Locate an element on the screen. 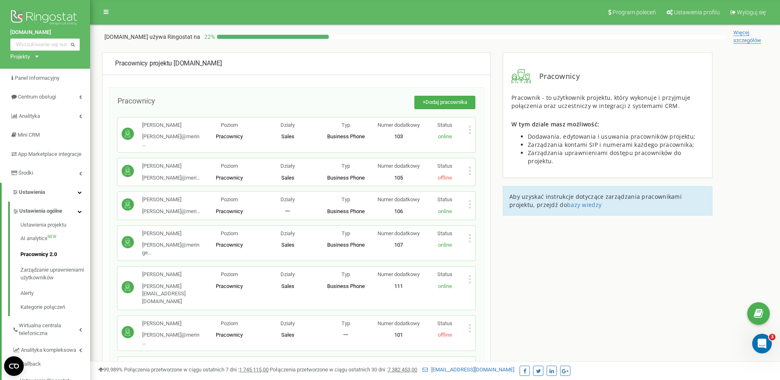 The width and height of the screenshot is (780, 380). span: W tym dziale masz możliwość: is located at coordinates (555, 124).